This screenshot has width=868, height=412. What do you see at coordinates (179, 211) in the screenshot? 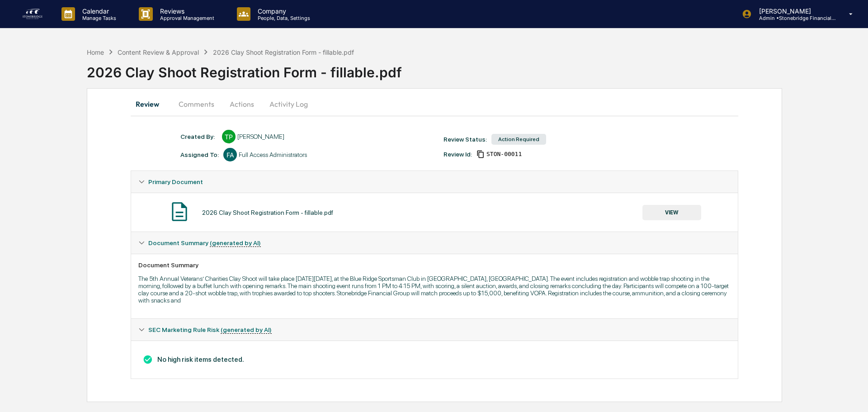
I see `img: Document Icon` at bounding box center [179, 211].